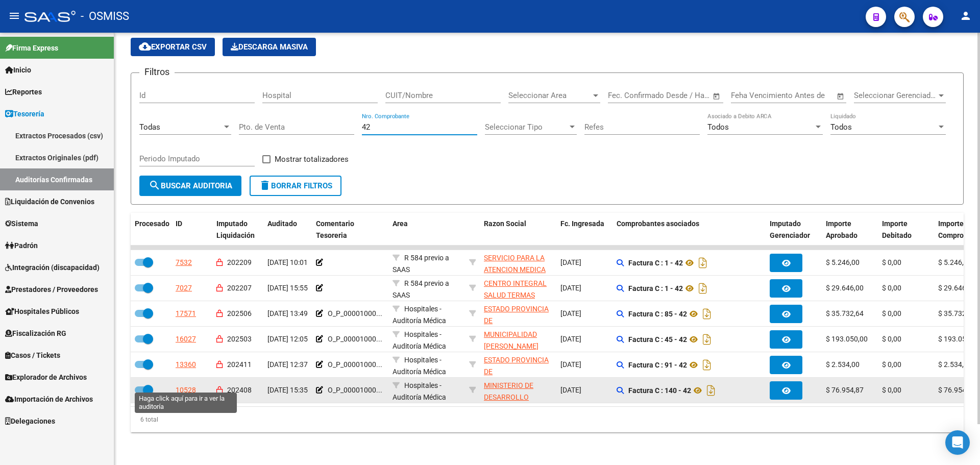 This screenshot has width=980, height=465. What do you see at coordinates (518, 288) in the screenshot?
I see `div: - 30716729407` at bounding box center [518, 288].